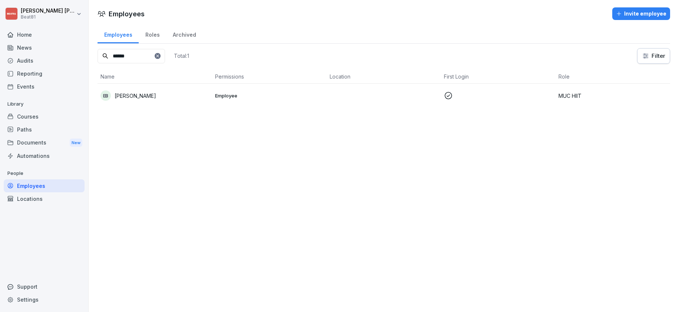 The height and width of the screenshot is (312, 679). What do you see at coordinates (44, 60) in the screenshot?
I see `a: Audits` at bounding box center [44, 60].